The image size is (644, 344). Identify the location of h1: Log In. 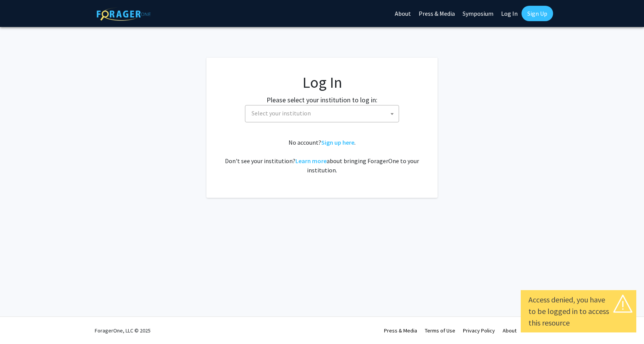
(322, 82).